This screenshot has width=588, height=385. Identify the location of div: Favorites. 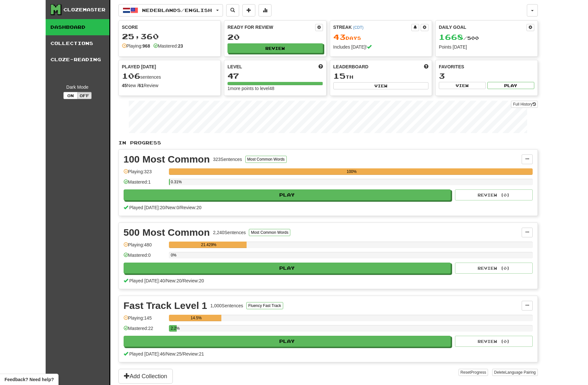
(486, 67).